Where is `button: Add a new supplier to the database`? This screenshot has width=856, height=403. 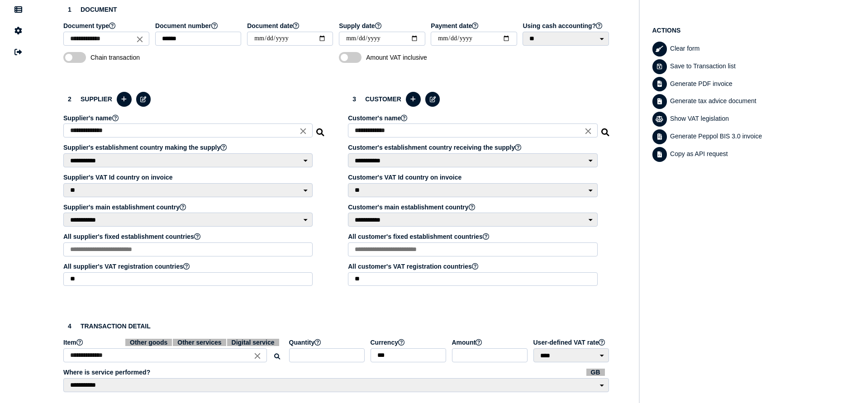
button: Add a new supplier to the database is located at coordinates (124, 99).